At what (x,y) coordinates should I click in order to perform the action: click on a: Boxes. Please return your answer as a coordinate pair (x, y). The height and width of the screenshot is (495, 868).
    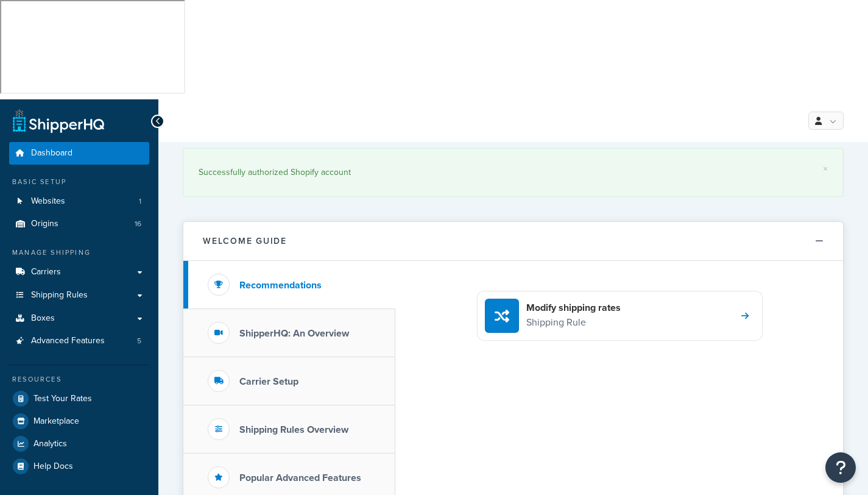
    Looking at the image, I should click on (80, 318).